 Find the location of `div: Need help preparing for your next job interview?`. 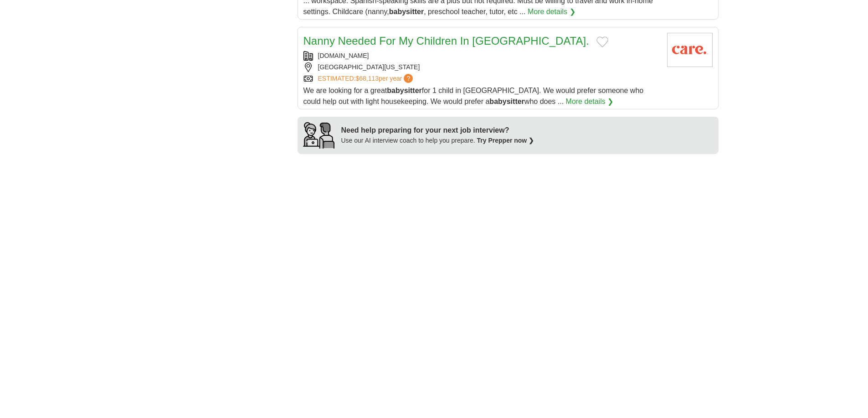

div: Need help preparing for your next job interview? is located at coordinates (438, 130).